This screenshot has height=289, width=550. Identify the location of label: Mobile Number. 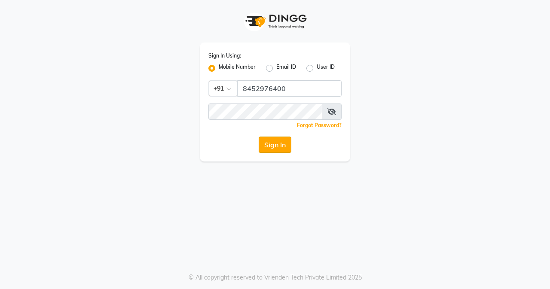
(237, 68).